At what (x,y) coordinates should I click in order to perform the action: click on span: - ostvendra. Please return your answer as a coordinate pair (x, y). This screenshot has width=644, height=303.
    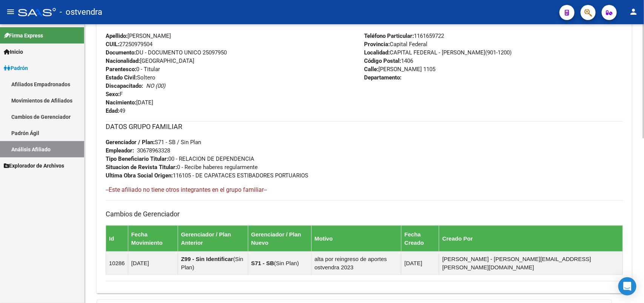
    Looking at the image, I should click on (81, 12).